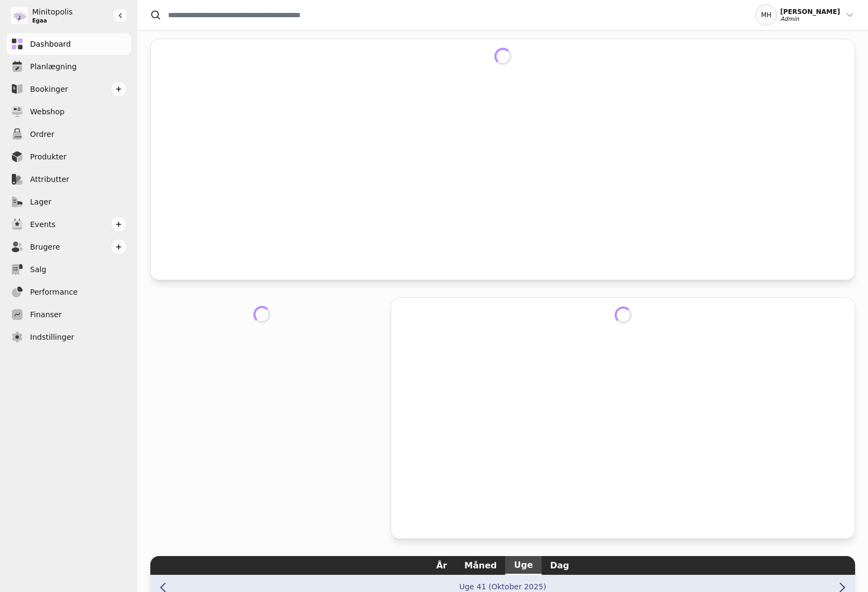 The width and height of the screenshot is (868, 592). I want to click on span: Finanser, so click(46, 314).